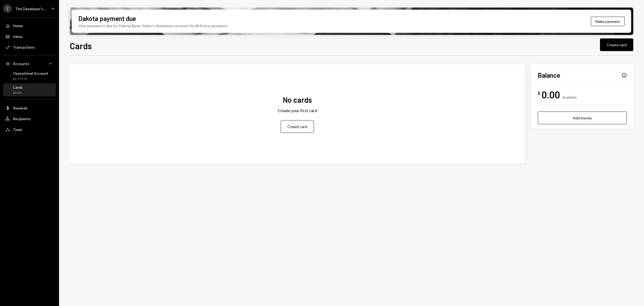 The height and width of the screenshot is (306, 644). Describe the element at coordinates (29, 26) in the screenshot. I see `a: Home` at that location.